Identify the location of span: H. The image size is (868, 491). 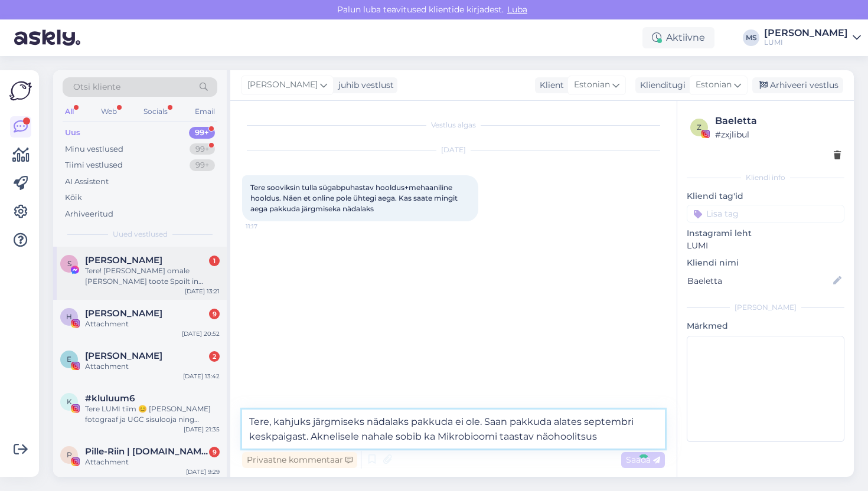
(69, 316).